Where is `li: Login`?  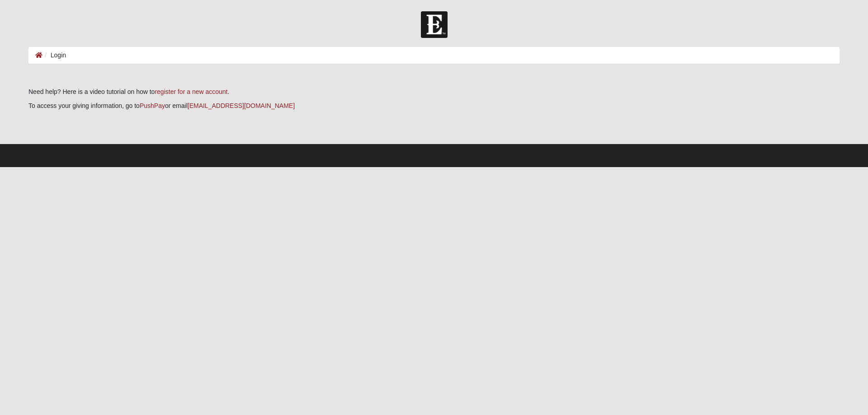 li: Login is located at coordinates (54, 55).